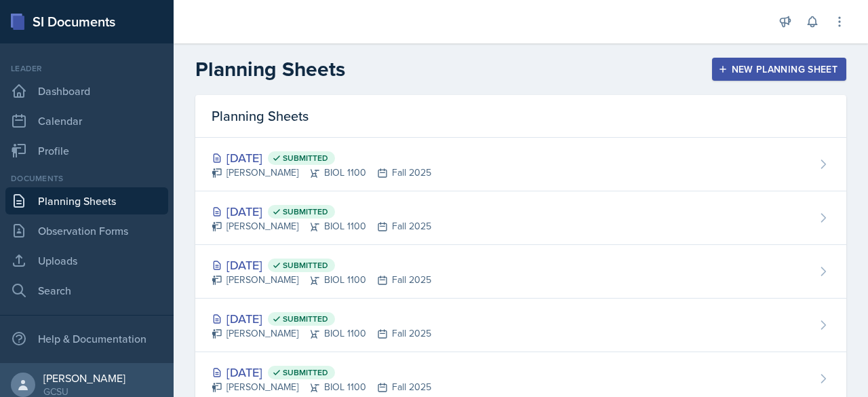 This screenshot has width=868, height=397. What do you see at coordinates (521, 116) in the screenshot?
I see `div: Planning Sheets` at bounding box center [521, 116].